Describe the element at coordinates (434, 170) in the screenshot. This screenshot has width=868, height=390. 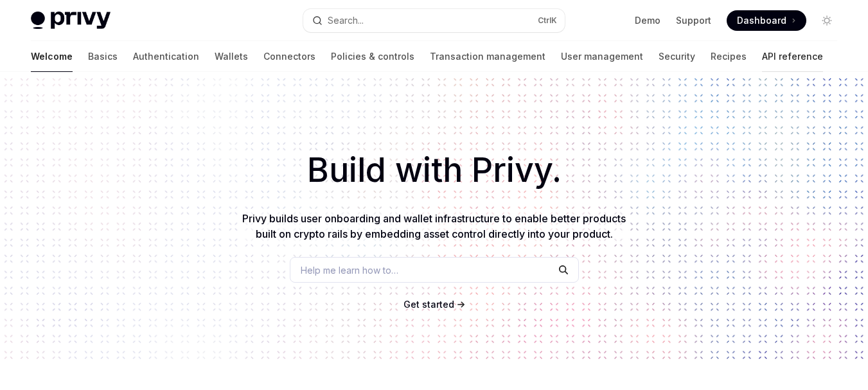
I see `h1: Build with Privy.` at that location.